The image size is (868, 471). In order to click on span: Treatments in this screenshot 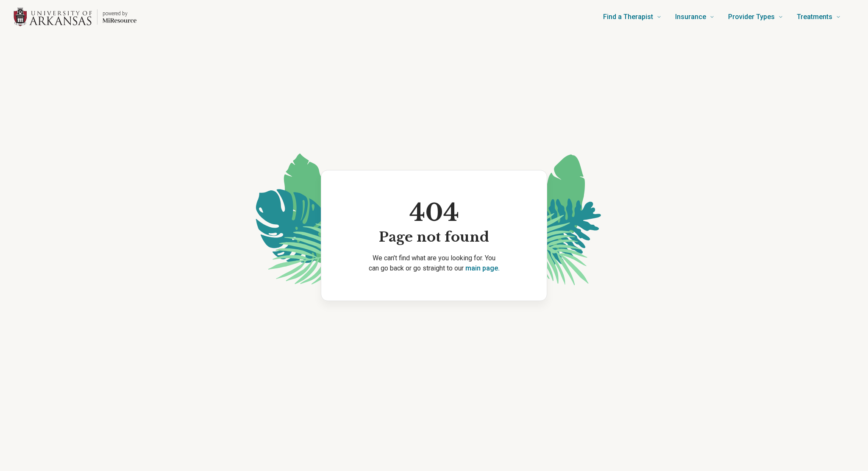, I will do `click(815, 17)`.